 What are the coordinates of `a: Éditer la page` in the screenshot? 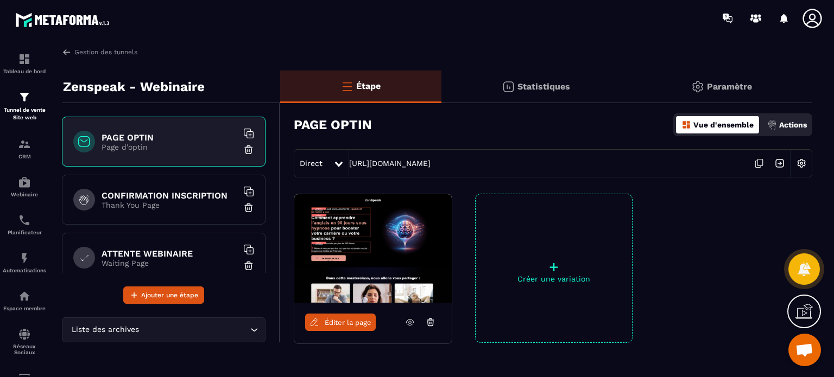 It's located at (340, 322).